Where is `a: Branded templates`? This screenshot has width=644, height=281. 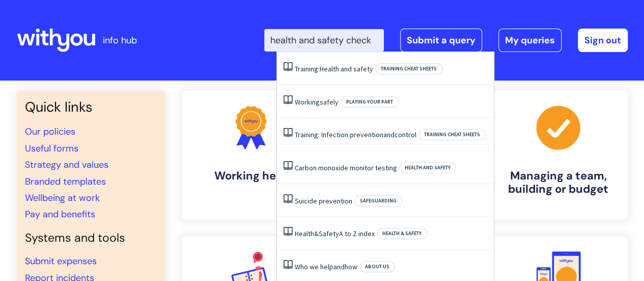 a: Branded templates is located at coordinates (65, 181).